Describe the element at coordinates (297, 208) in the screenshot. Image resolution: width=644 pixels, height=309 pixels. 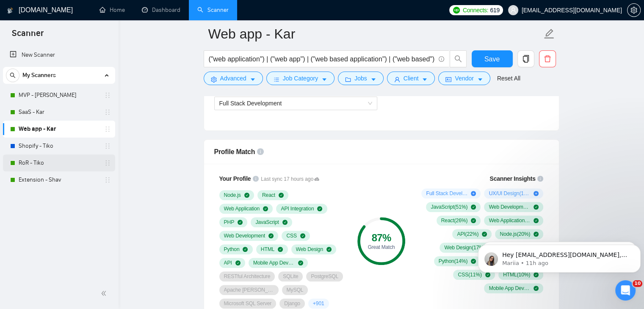
I see `span: API Integration` at that location.